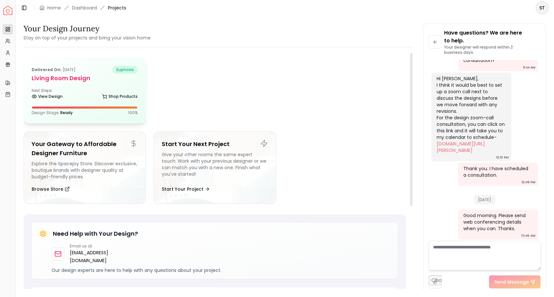  Describe the element at coordinates (215, 166) in the screenshot. I see `div: Give your other rooms the same expert touch. Work with your previous designer or we can match you...` at that location.